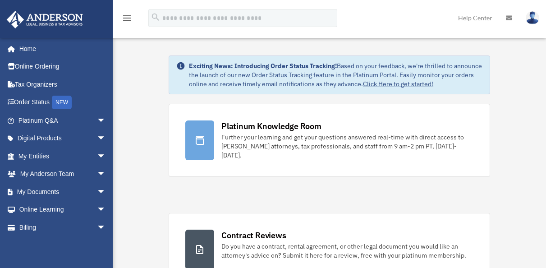 The width and height of the screenshot is (546, 268). I want to click on i: search, so click(155, 17).